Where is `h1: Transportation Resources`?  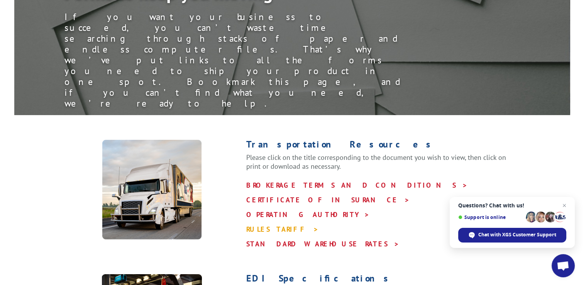
h1: Transportation Resources is located at coordinates (383, 146).